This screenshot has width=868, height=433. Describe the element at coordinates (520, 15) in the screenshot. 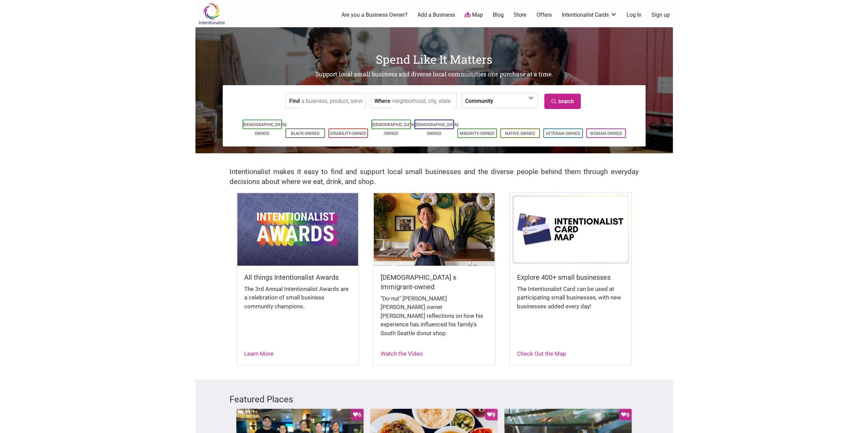

I see `a: Store` at that location.